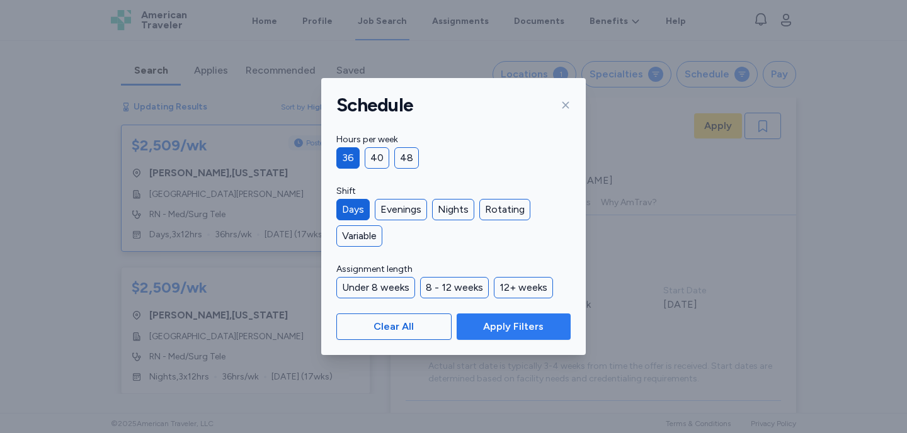 The height and width of the screenshot is (433, 907). What do you see at coordinates (524, 288) in the screenshot?
I see `div: 12+ weeks` at bounding box center [524, 288].